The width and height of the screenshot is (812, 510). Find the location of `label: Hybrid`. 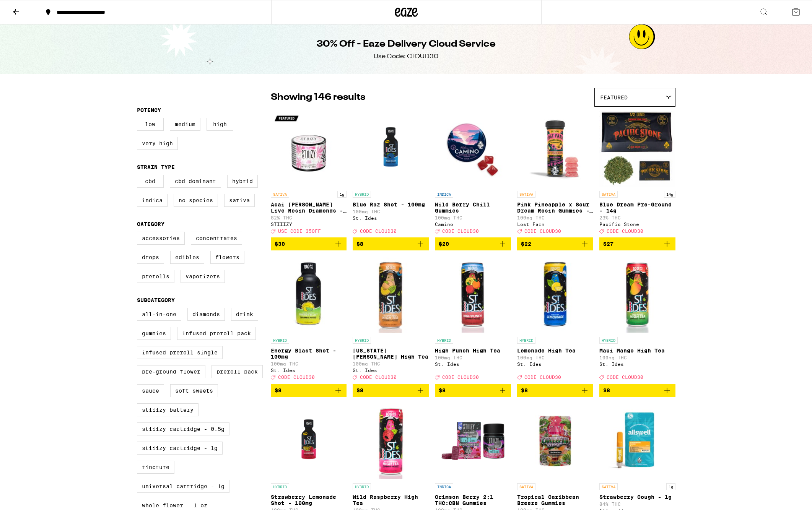

label: Hybrid is located at coordinates (242, 181).